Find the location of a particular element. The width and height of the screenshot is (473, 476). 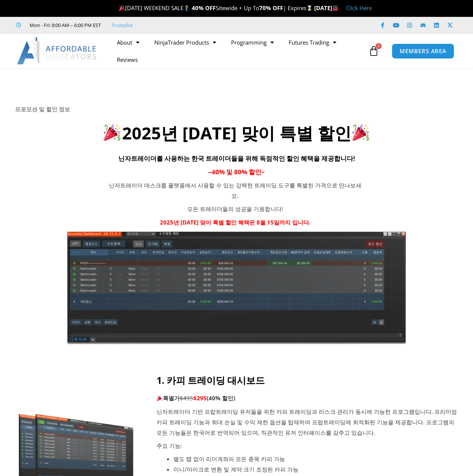

span: 0 is located at coordinates (378, 46).